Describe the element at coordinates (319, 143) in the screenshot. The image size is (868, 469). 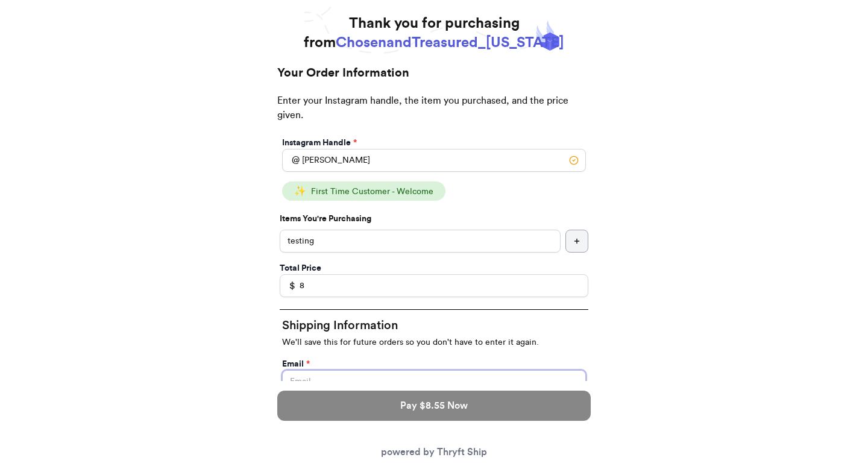
I see `label: Instagram Handle` at that location.